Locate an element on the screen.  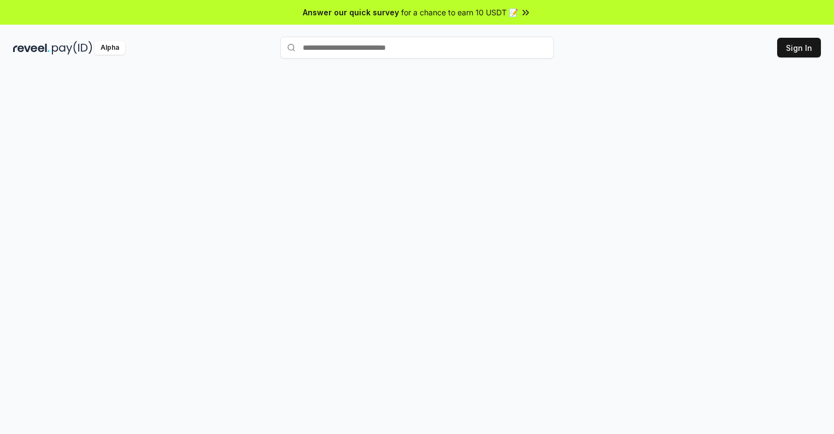
span: Answer our quick survey is located at coordinates (351, 12).